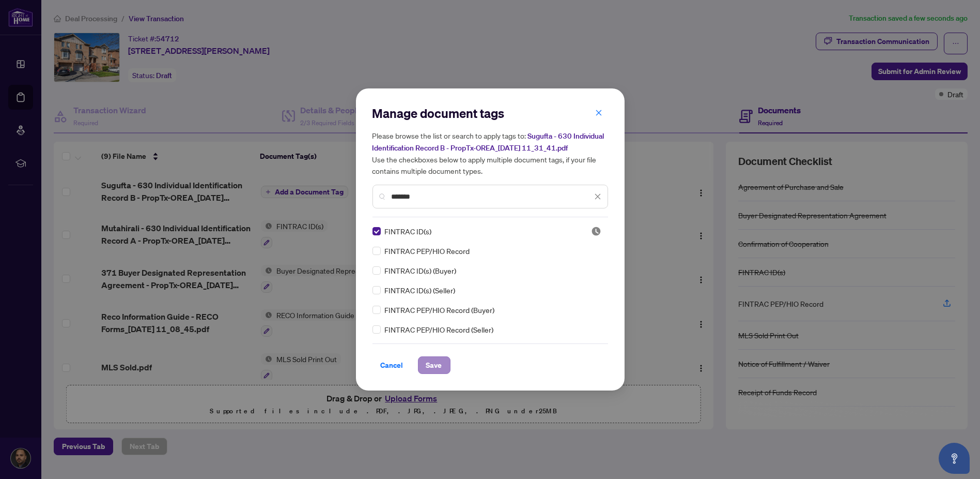 The width and height of the screenshot is (980, 479). Describe the element at coordinates (421, 290) in the screenshot. I see `span: FINTRAC ID(s) (Seller)` at that location.